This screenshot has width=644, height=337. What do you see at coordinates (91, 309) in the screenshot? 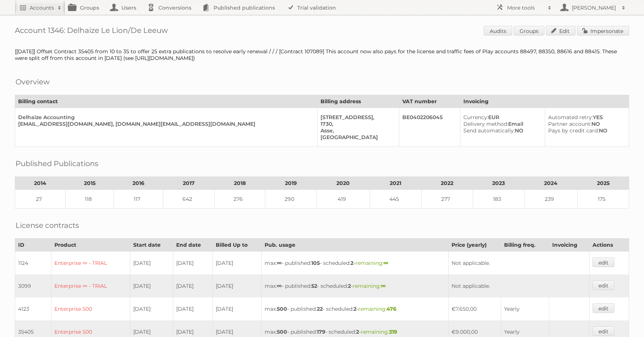
I see `td: Enterprise 500` at bounding box center [91, 309].